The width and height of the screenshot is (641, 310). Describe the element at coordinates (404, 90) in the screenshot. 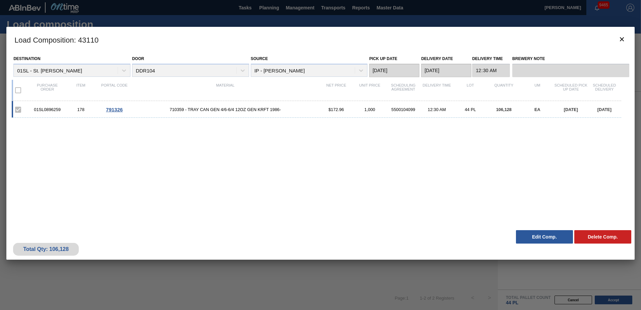

I see `div: Scheduling Agreement` at that location.